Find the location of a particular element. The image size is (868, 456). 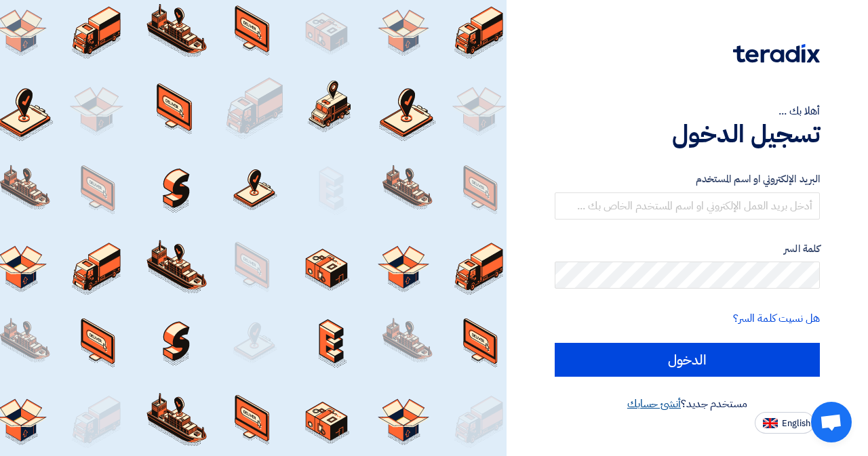

input: أدخل بريد العمل الإلكتروني او اسم المستخدم الخاص بك ... is located at coordinates (687, 206).